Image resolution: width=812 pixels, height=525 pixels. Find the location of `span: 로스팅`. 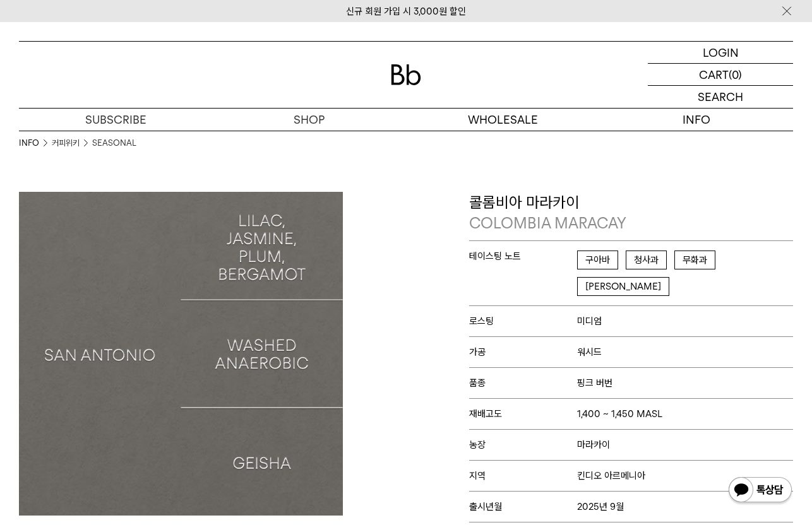

span: 로스팅 is located at coordinates (522, 321).